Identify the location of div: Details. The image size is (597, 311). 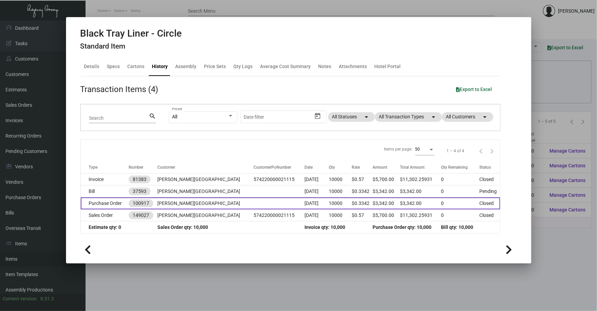
(92, 66).